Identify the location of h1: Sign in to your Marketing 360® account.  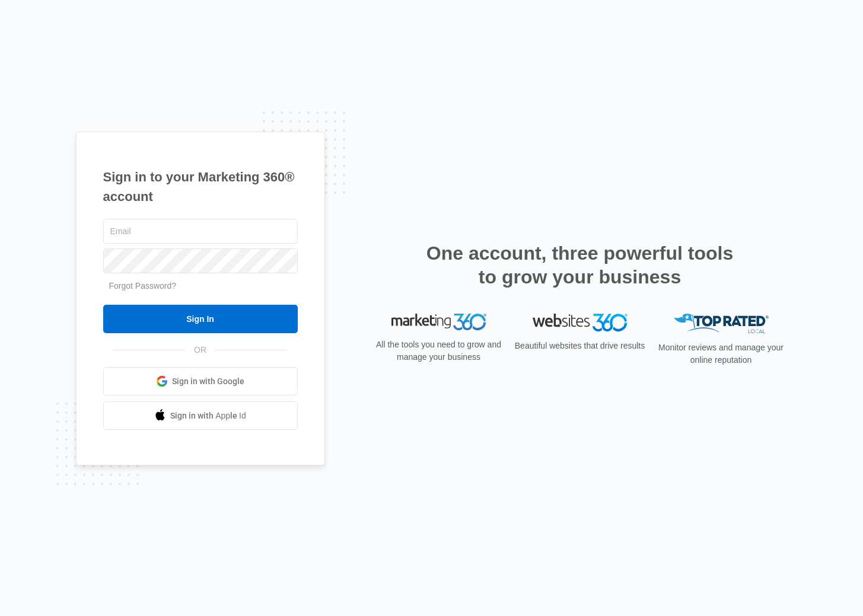
(200, 187).